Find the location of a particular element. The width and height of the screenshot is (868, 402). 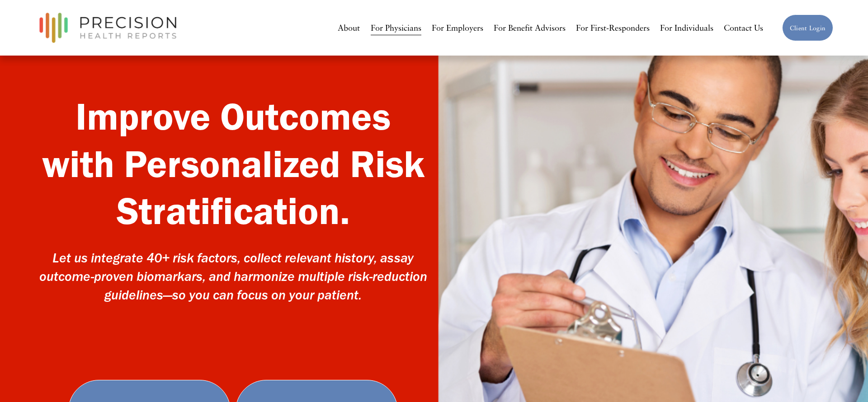

a: Client Login is located at coordinates (807, 28).